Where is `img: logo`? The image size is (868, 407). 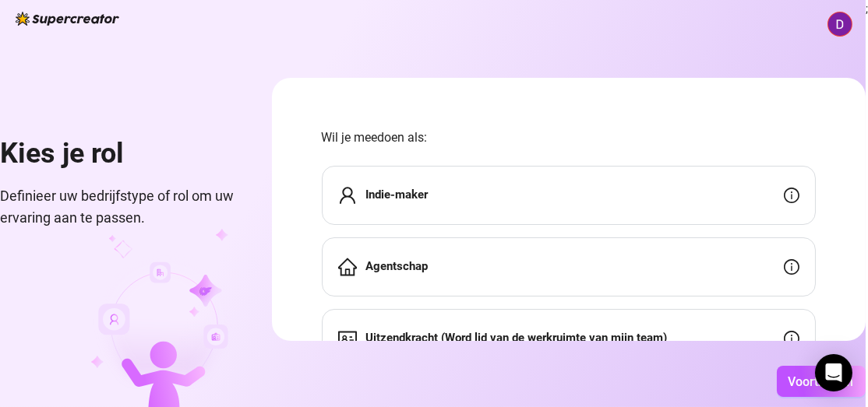
img: logo is located at coordinates (67, 19).